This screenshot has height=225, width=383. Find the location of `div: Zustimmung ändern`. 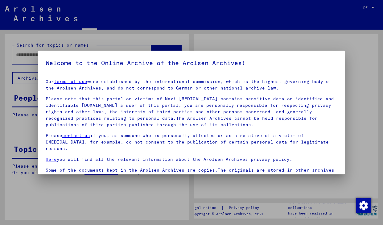

div: Zustimmung ändern is located at coordinates (363, 205).